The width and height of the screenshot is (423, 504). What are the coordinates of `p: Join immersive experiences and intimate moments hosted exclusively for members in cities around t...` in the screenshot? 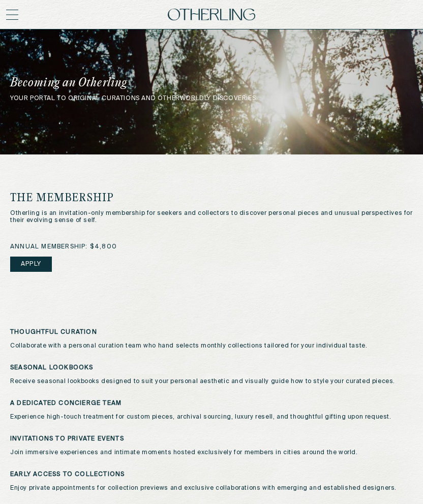 It's located at (211, 453).